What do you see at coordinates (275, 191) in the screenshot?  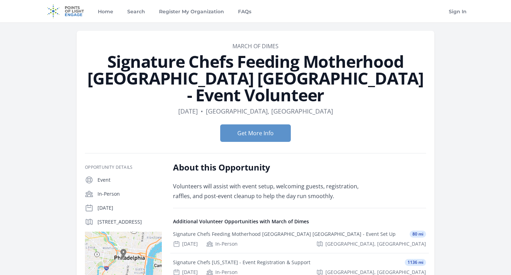 I see `p: Volunteers will assist with event setup, welcoming guests, registration, raffles, and post-event ...` at bounding box center [275, 191].